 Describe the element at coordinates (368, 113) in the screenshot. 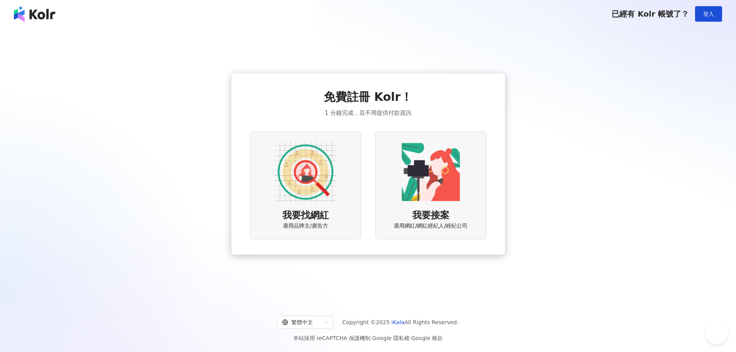

I see `span: 1 分鐘完成，且不用提供付款資訊` at that location.